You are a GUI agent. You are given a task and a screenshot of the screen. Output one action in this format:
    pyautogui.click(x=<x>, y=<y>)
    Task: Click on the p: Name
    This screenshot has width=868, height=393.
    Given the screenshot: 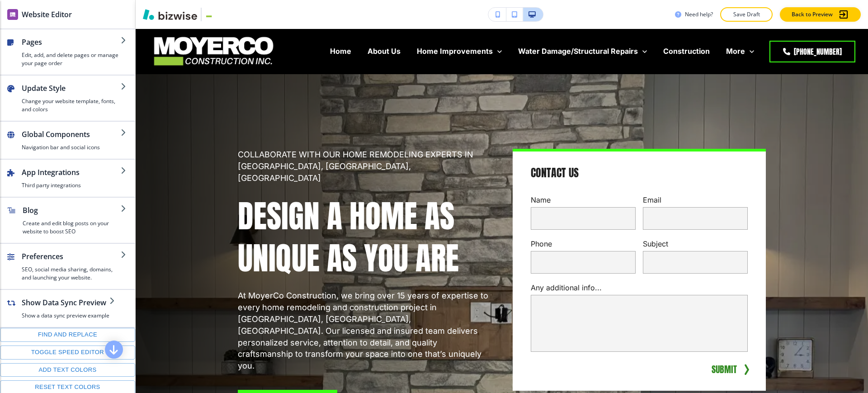 What is the action you would take?
    pyautogui.click(x=583, y=200)
    